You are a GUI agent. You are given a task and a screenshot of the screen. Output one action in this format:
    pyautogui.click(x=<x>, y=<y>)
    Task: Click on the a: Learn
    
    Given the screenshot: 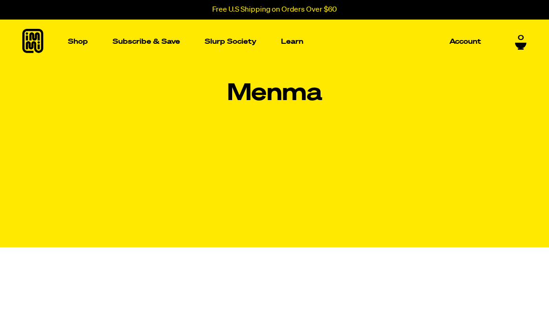 What is the action you would take?
    pyautogui.click(x=292, y=41)
    